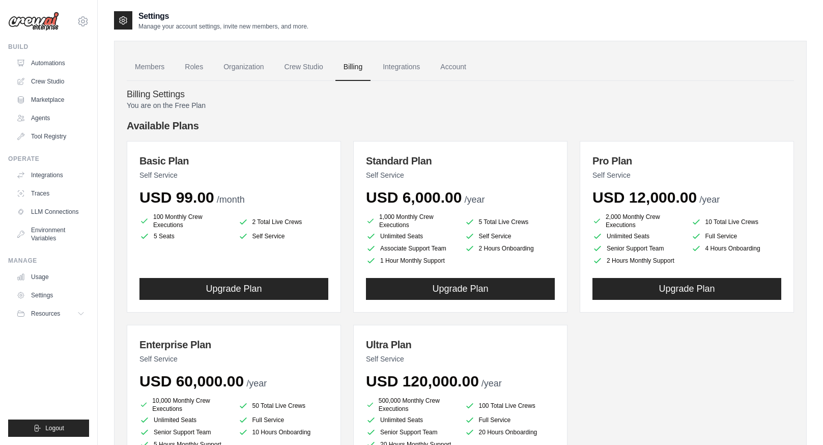  What do you see at coordinates (637, 221) in the screenshot?
I see `li: 2,000 Monthly Crew Executions` at bounding box center [637, 221].